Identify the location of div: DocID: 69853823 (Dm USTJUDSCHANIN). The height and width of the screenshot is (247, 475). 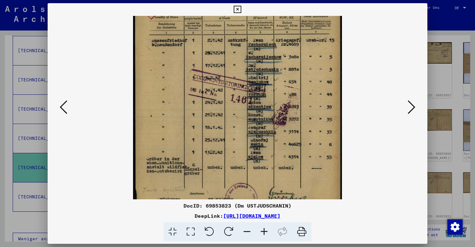
(237, 205).